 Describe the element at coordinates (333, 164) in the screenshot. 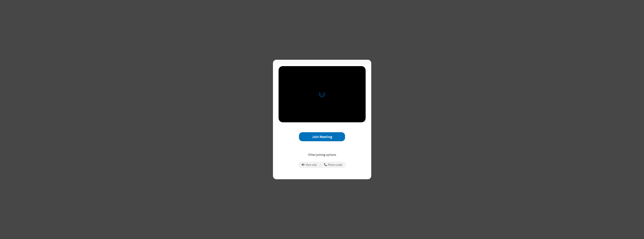

I see `button: Use your phone for mic and speaker while you view the meeting on this device.` at that location.